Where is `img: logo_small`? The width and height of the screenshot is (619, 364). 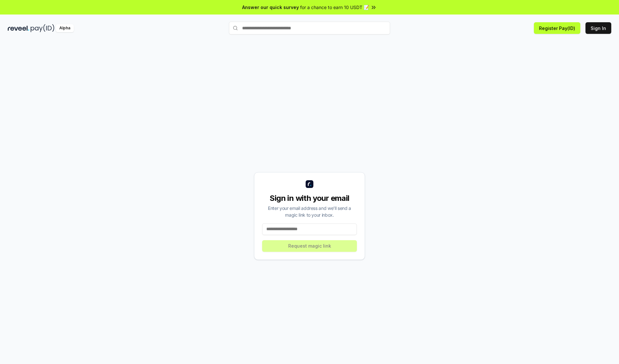
img: logo_small is located at coordinates (310, 184).